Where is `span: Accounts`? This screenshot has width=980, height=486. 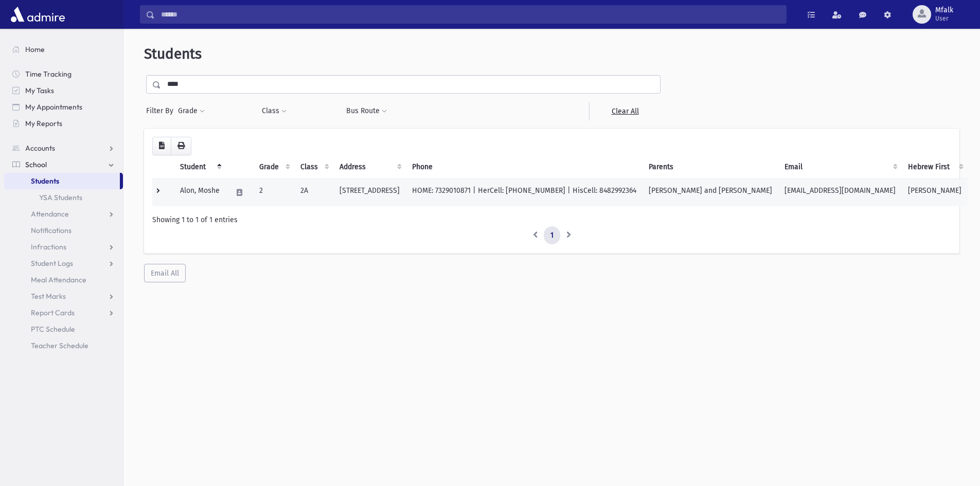
span: Accounts is located at coordinates (40, 148).